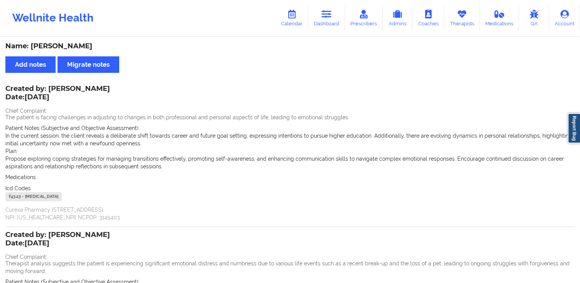 The height and width of the screenshot is (283, 580). I want to click on span: Medications, so click(20, 177).